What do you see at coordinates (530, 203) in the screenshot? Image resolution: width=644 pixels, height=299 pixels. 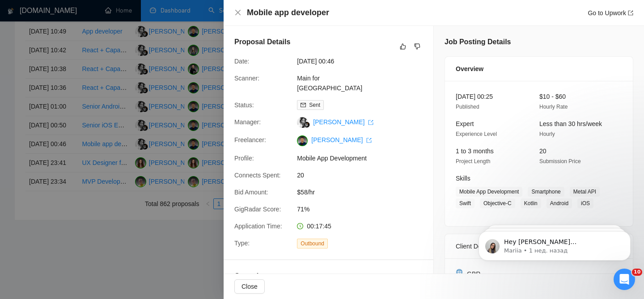 I see `span: Kotlin` at bounding box center [530, 203].